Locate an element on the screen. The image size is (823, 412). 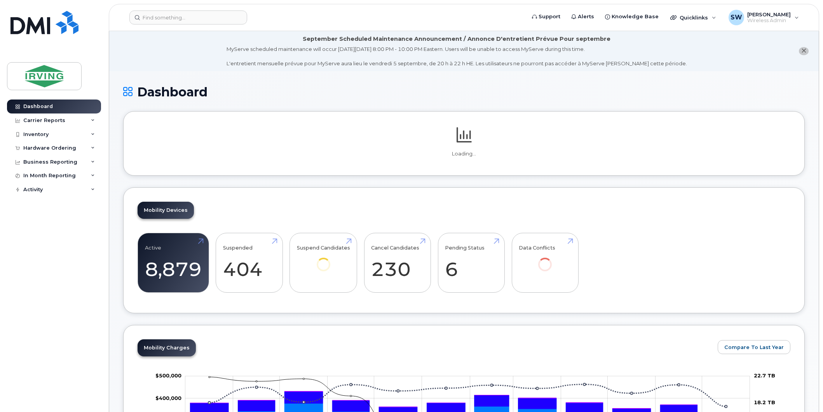
h1: Dashboard is located at coordinates (464, 92).